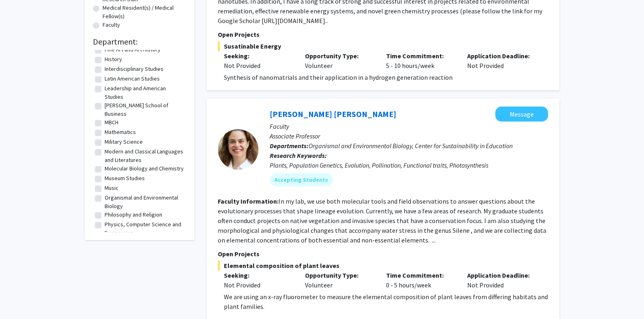 The height and width of the screenshot is (319, 644). I want to click on fg-read-more: In my lab, we use both molecular tools and field observations to answer questions about the evolu..., so click(382, 221).